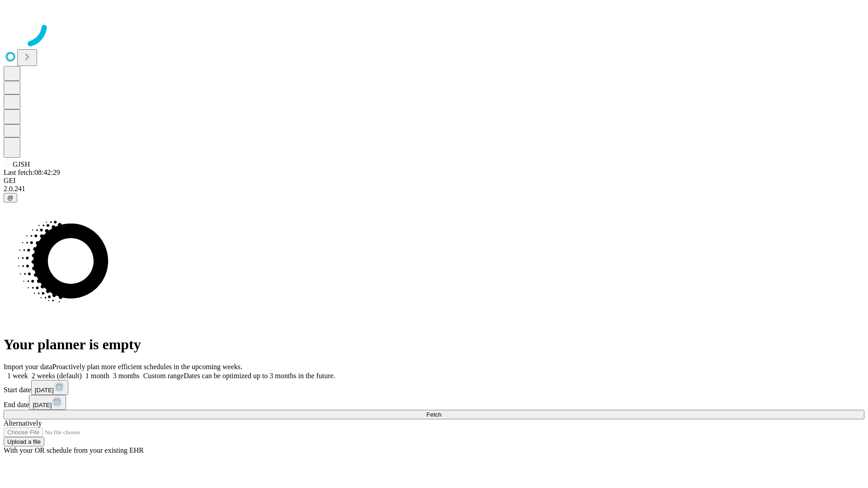  Describe the element at coordinates (164, 375) in the screenshot. I see `span: Custom range` at that location.